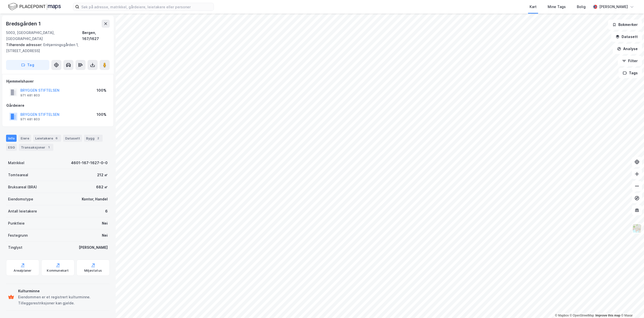 This screenshot has width=644, height=318. Describe the element at coordinates (608, 315) in the screenshot. I see `a: Improve this map` at that location.